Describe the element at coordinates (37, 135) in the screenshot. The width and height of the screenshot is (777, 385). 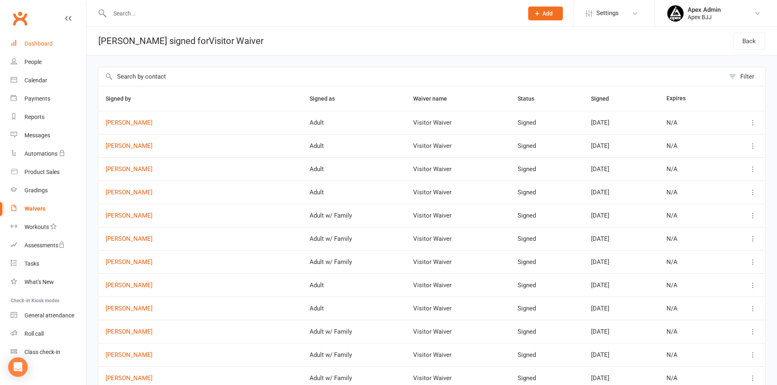
I see `div: Messages` at that location.